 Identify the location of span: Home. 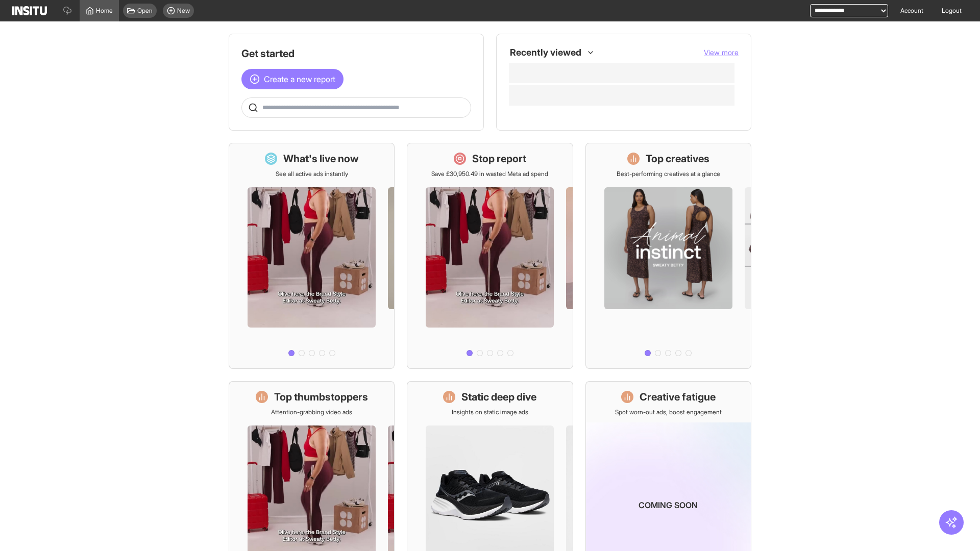
(104, 11).